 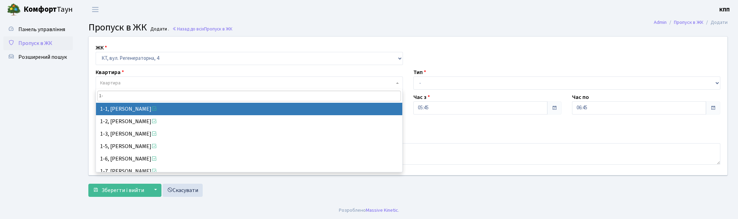 What do you see at coordinates (42, 29) in the screenshot?
I see `span: Панель управління` at bounding box center [42, 29].